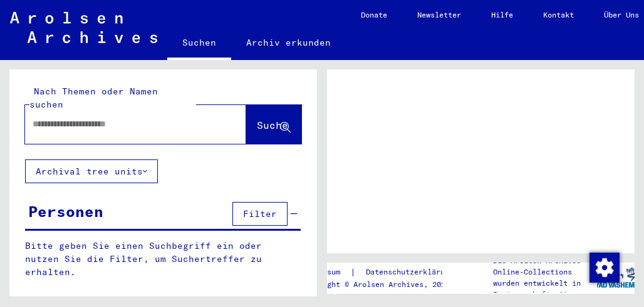 This screenshot has height=307, width=644. Describe the element at coordinates (163, 259) in the screenshot. I see `p: Bitte geben Sie einen Suchbegriff ein oder nutzen Sie die Filter, um Suchertreffer zu erhalten.` at that location.